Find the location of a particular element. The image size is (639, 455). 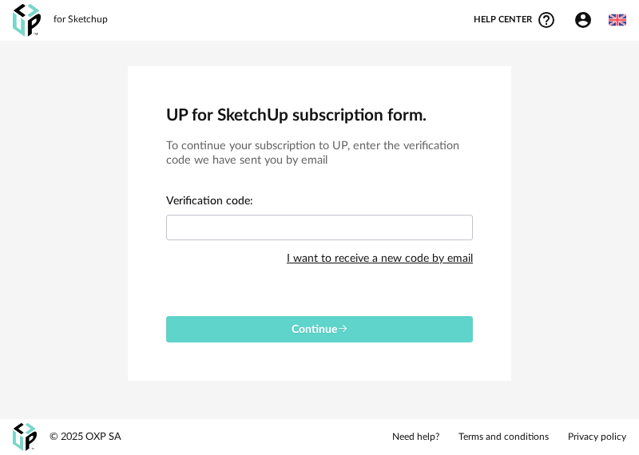

label: Verification code: is located at coordinates (209, 203).